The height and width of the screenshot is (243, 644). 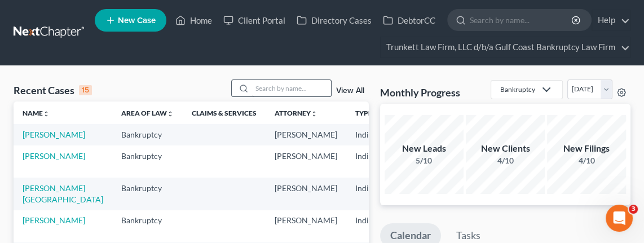 What do you see at coordinates (633, 209) in the screenshot?
I see `span: 3` at bounding box center [633, 209].